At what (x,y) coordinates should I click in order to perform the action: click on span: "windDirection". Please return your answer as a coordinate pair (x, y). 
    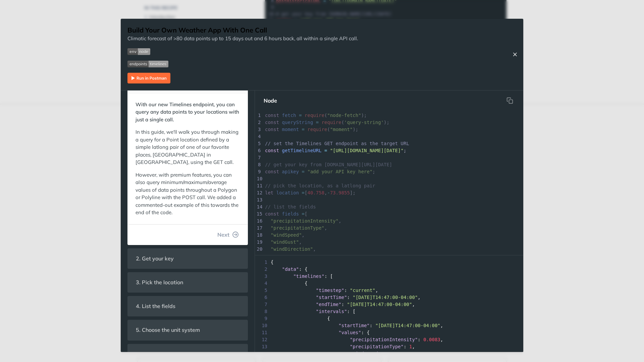
    Looking at the image, I should click on (292, 249).